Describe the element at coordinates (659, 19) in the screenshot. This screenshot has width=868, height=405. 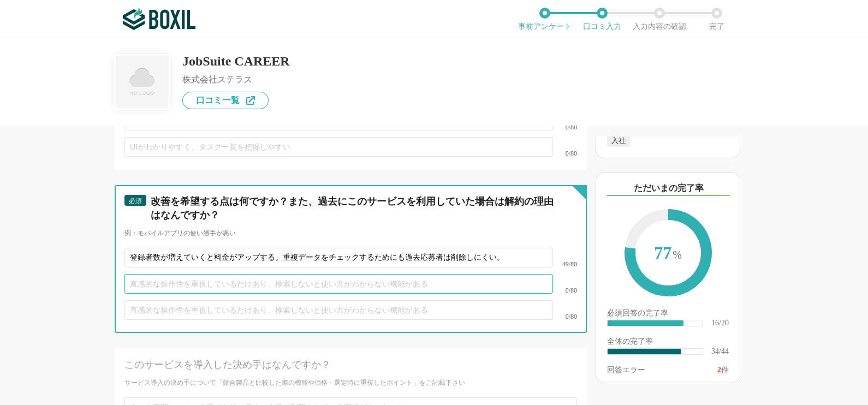
I see `li: 入力内容の確認` at that location.